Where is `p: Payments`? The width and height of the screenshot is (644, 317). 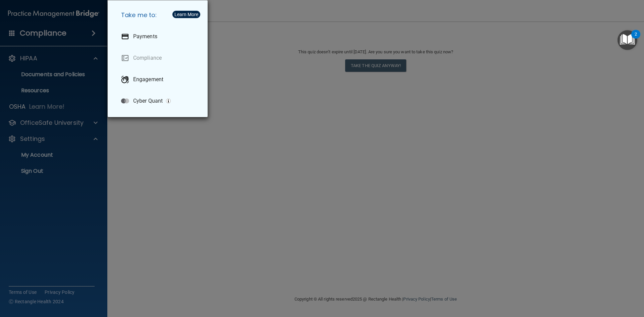 p: Payments is located at coordinates (145, 37).